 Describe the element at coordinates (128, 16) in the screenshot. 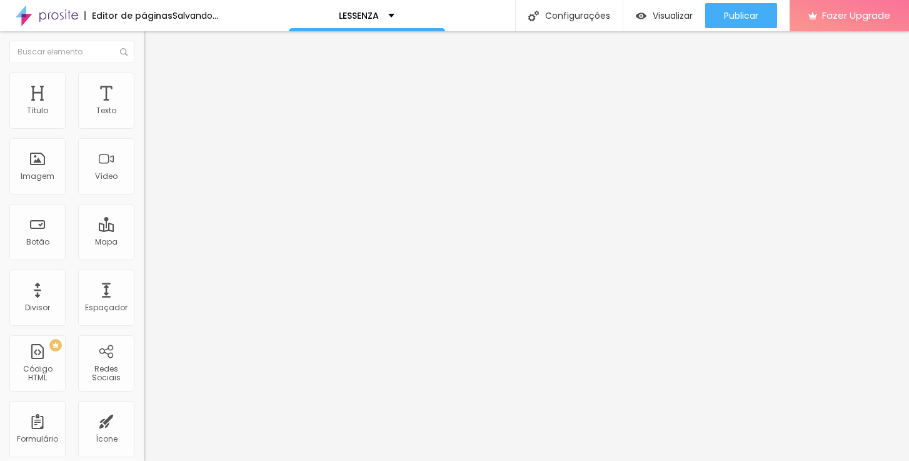

I see `div: Editor de páginas` at that location.